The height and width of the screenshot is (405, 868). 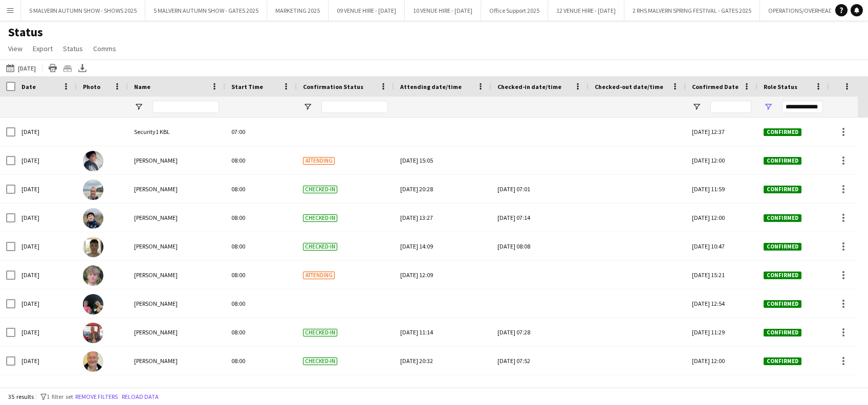 What do you see at coordinates (142, 87) in the screenshot?
I see `span: Name` at bounding box center [142, 87].